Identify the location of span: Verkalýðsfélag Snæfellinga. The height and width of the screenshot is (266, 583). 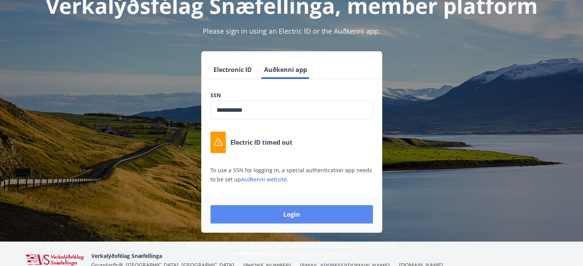
(126, 256).